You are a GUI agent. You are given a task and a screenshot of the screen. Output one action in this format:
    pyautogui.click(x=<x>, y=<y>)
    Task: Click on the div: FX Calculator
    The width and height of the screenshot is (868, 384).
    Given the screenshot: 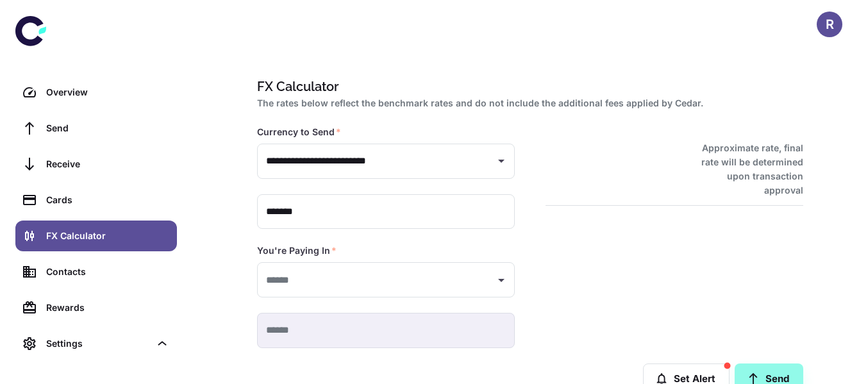 What is the action you would take?
    pyautogui.click(x=107, y=236)
    